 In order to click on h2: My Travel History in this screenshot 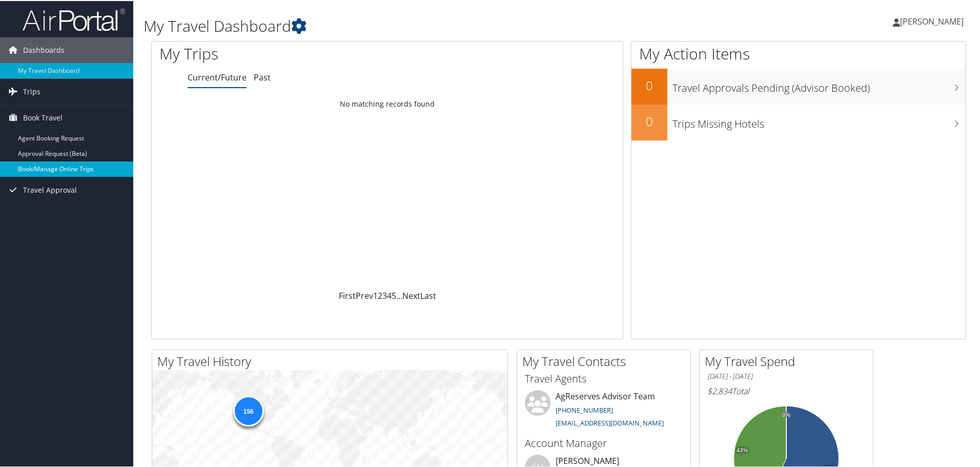, I will do `click(333, 360)`.